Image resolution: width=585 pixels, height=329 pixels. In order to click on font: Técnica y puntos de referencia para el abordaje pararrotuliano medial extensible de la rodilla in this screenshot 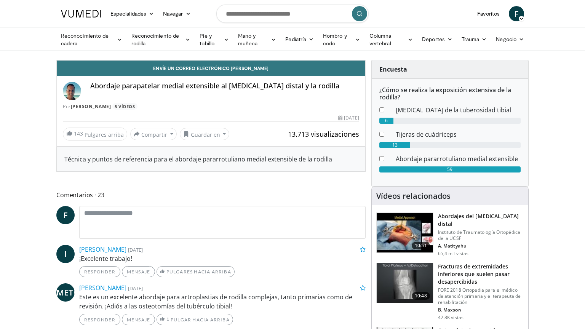, I will do `click(198, 159)`.